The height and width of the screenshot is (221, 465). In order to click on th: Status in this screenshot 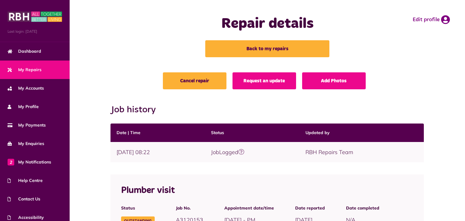, I will do `click(252, 133)`.